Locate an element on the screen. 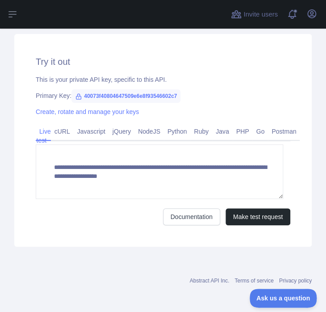 This screenshot has width=326, height=312. a: Java is located at coordinates (223, 131).